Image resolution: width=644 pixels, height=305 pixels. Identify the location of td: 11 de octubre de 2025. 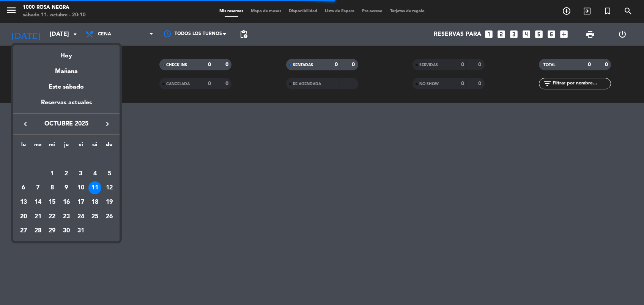
(95, 188).